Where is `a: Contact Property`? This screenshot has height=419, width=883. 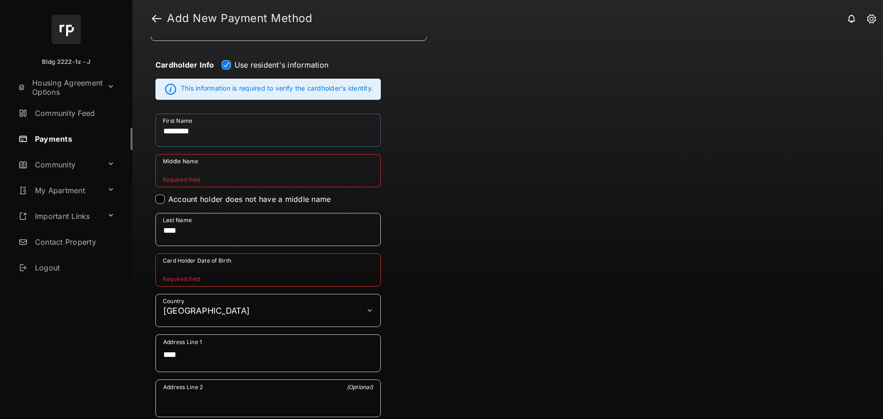 a: Contact Property is located at coordinates (74, 242).